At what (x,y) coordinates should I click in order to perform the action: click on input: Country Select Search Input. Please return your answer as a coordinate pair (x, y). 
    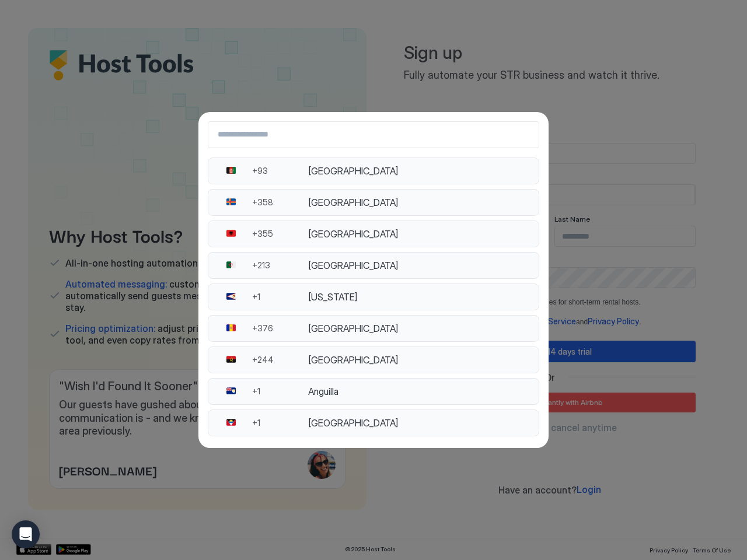
    Looking at the image, I should click on (373, 135).